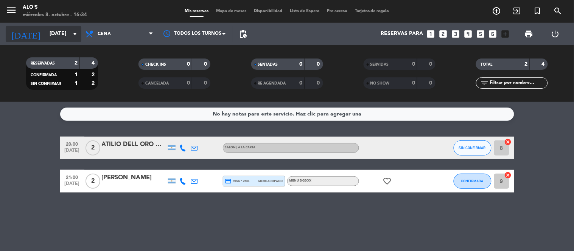  I want to click on span: CANCELADA, so click(157, 84).